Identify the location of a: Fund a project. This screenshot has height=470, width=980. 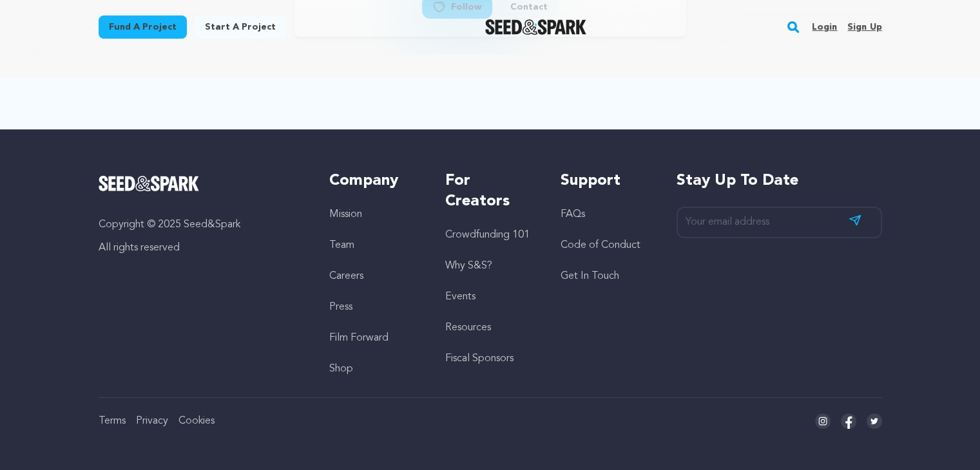
(142, 27).